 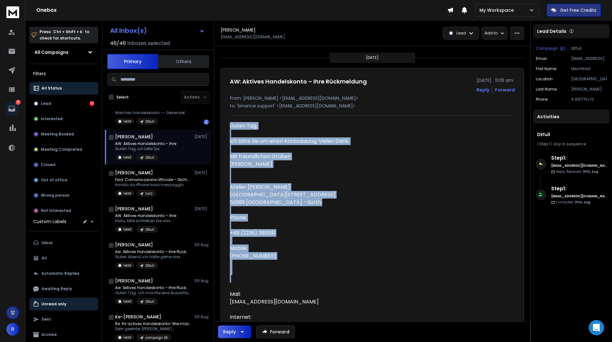 What do you see at coordinates (64, 180) in the screenshot?
I see `button: Out of office` at bounding box center [64, 180].